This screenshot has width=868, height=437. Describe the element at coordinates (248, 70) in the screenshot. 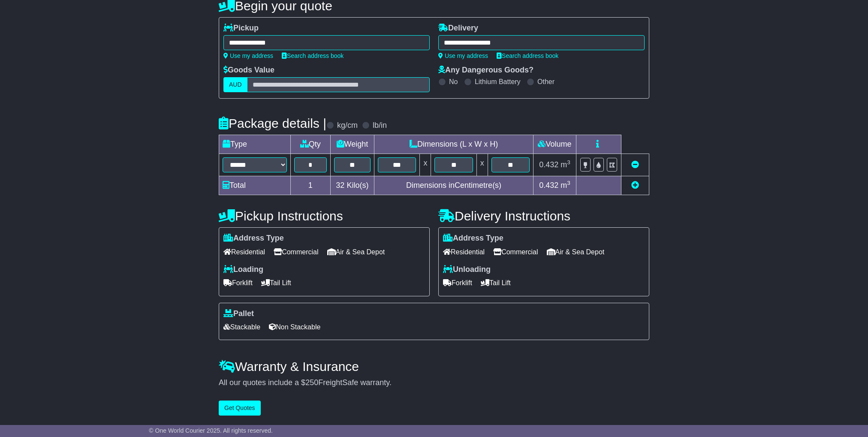

I see `label: Goods Value` at that location.